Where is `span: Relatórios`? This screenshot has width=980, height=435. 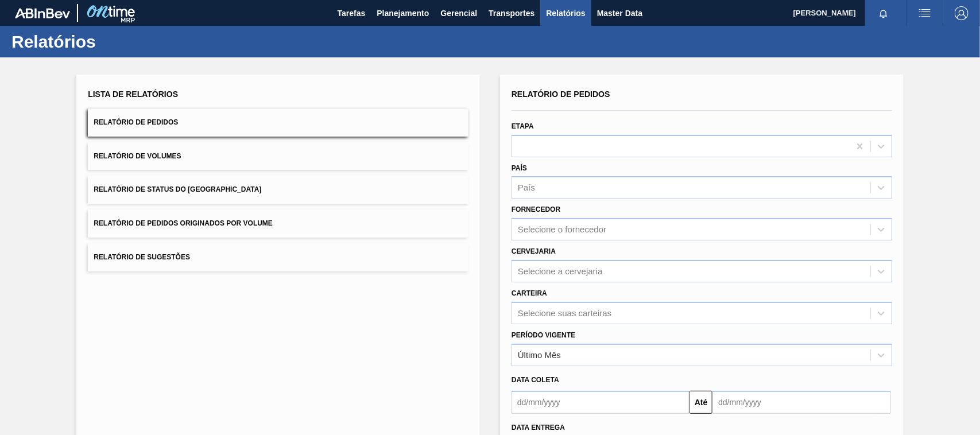 span: Relatórios is located at coordinates (565, 13).